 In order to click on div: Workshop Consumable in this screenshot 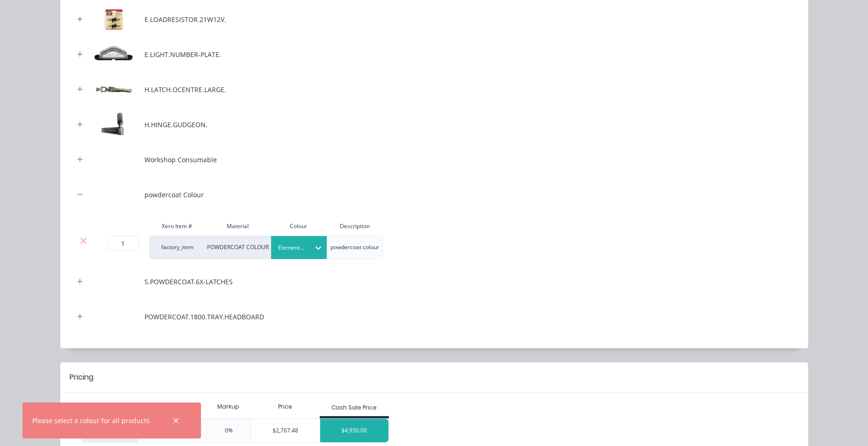, I will do `click(180, 160)`.